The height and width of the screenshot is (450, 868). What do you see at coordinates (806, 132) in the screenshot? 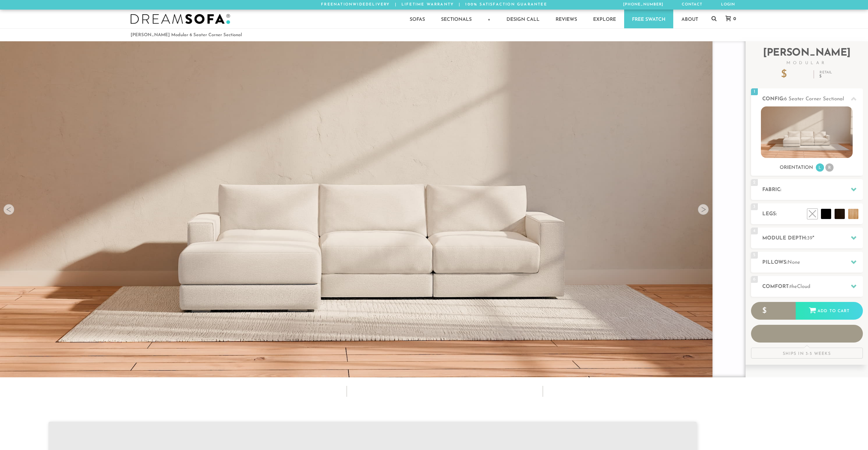
I see `img: landon-sofa-no_legs-no_pillows-1.jpg` at bounding box center [806, 132].